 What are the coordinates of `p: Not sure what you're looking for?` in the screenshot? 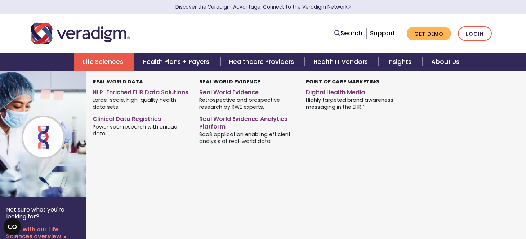 It's located at (43, 213).